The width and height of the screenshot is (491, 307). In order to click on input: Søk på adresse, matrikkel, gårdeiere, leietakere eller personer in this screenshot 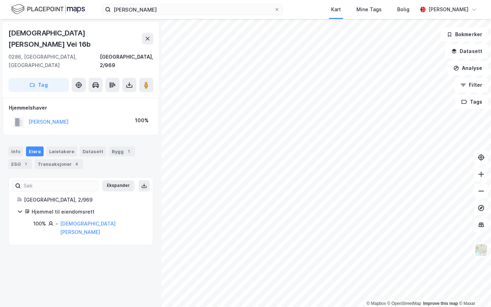, I will do `click(192, 9)`.